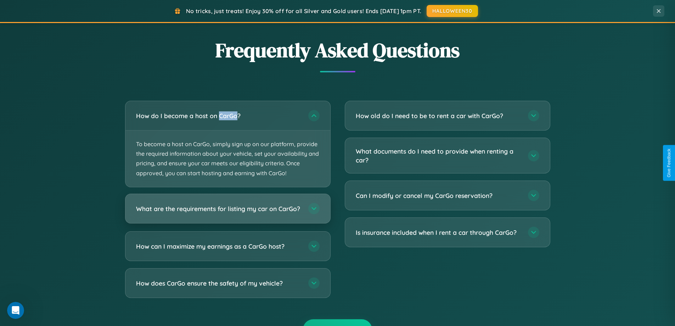  I want to click on h3: Is insurance included when I rent a car through CarGo?, so click(438, 232).